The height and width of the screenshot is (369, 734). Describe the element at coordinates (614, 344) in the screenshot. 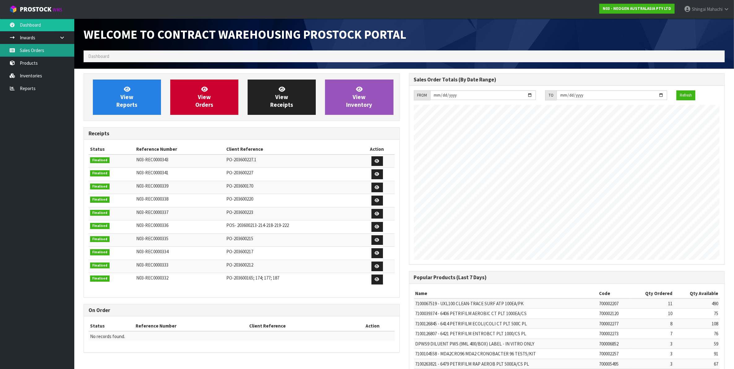

I see `td: 700006852` at that location.